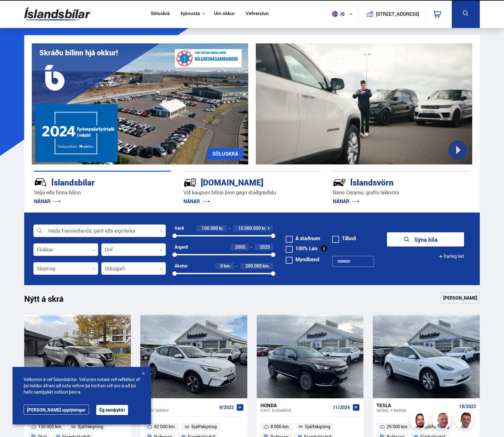 Image resolution: width=504 pixels, height=437 pixels. Describe the element at coordinates (251, 192) in the screenshot. I see `p: Við kaupum bílinn þinn gegn staðgreiðslu` at that location.